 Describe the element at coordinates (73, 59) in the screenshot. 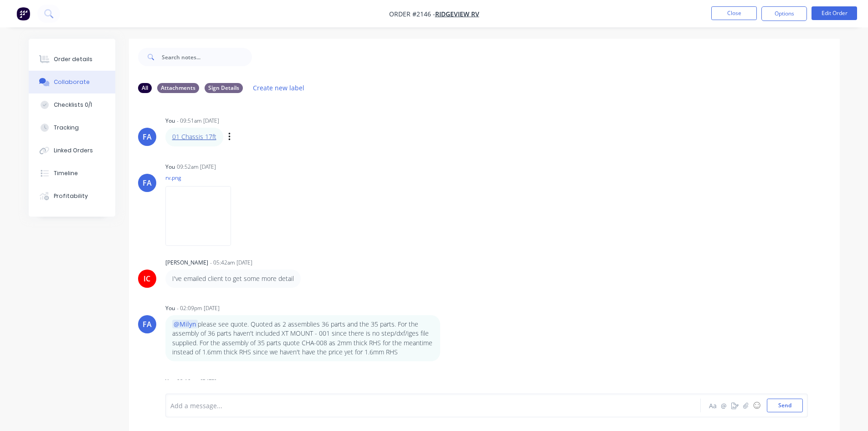

I see `div: Order details` at that location.